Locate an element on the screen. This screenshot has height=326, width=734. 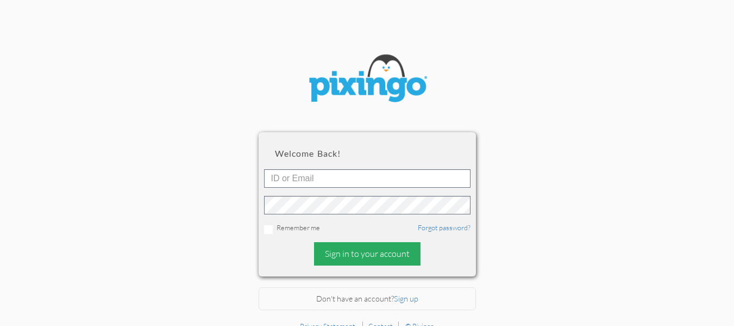
div: Remember me is located at coordinates (367, 228).